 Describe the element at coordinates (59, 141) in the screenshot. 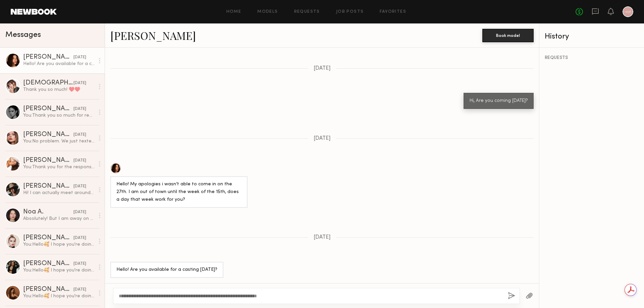

I see `div: You: No problem. We just texted you` at that location.